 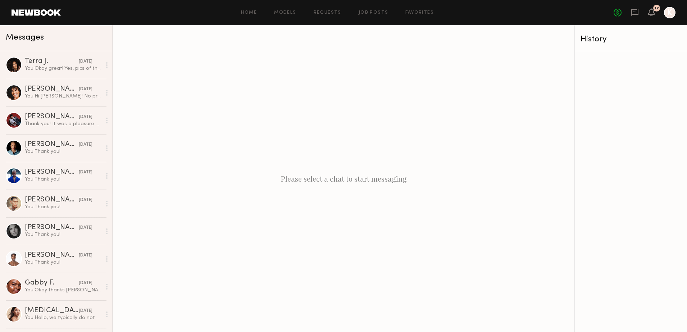 I want to click on div: You: Okay great! Yes, pics of those would be awesome!, so click(x=63, y=68).